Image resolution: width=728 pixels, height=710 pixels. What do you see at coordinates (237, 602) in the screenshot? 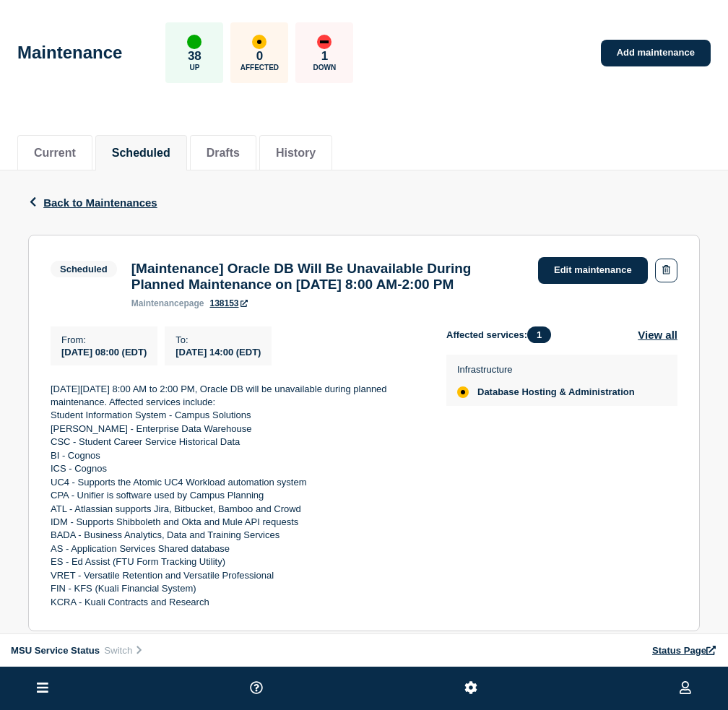
I see `p: KCRA - Kuali Contracts and Research` at bounding box center [237, 602].